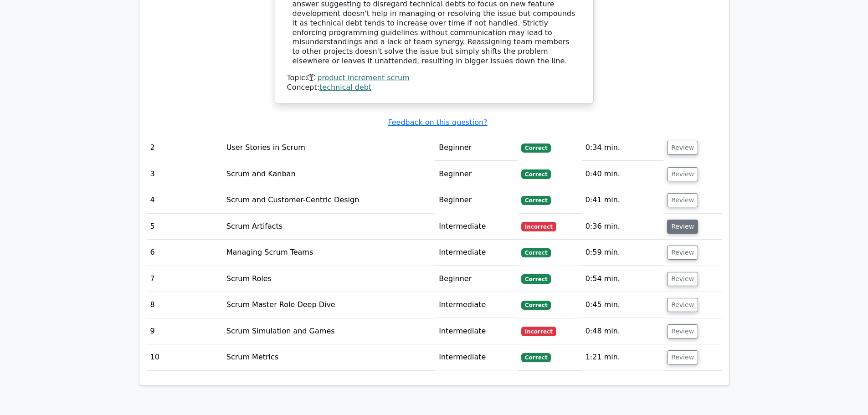 The width and height of the screenshot is (868, 415). I want to click on td: 6, so click(185, 252).